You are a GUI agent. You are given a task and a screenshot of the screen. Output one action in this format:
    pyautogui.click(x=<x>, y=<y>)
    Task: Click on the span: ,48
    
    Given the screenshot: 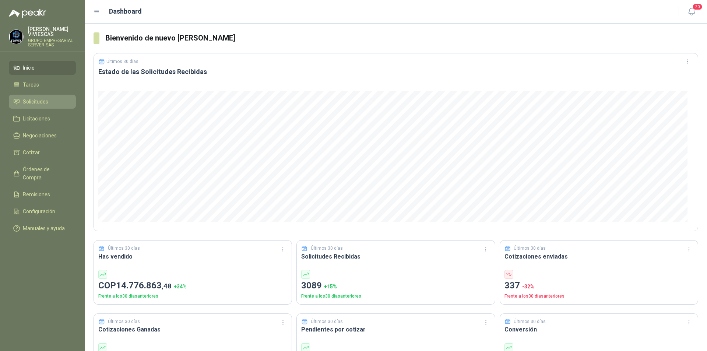 What is the action you would take?
    pyautogui.click(x=166, y=286)
    